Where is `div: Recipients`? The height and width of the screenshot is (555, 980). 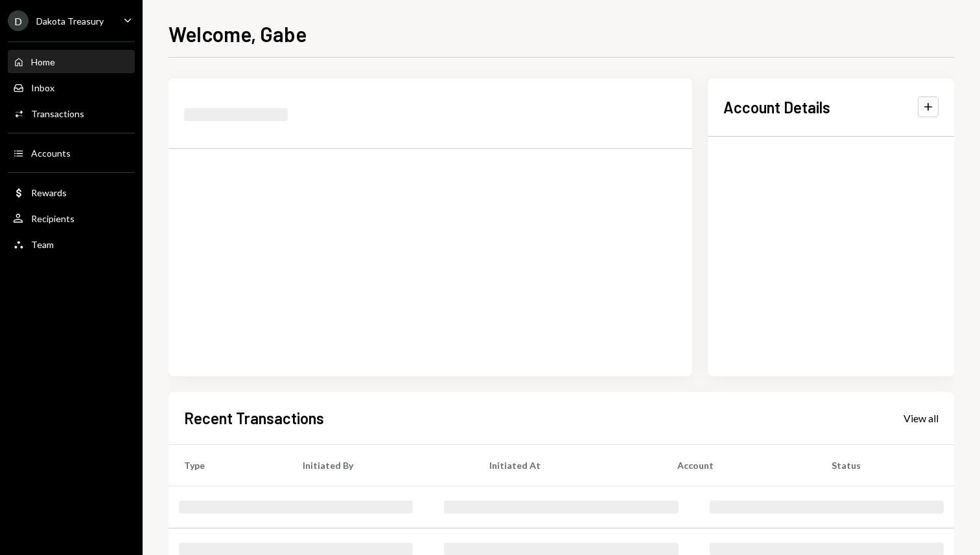
div: Recipients is located at coordinates (52, 218).